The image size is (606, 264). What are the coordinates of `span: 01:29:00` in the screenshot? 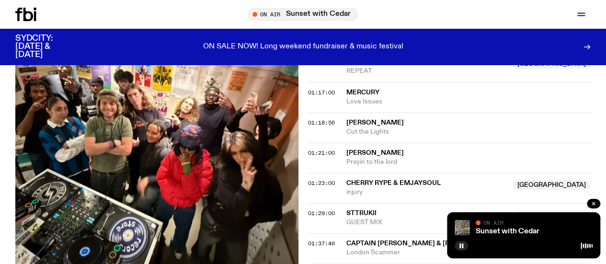 It's located at (322, 213).